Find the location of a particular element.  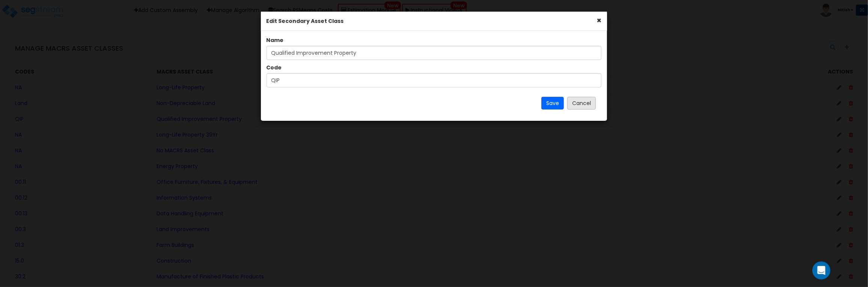

label: Name is located at coordinates (275, 40).